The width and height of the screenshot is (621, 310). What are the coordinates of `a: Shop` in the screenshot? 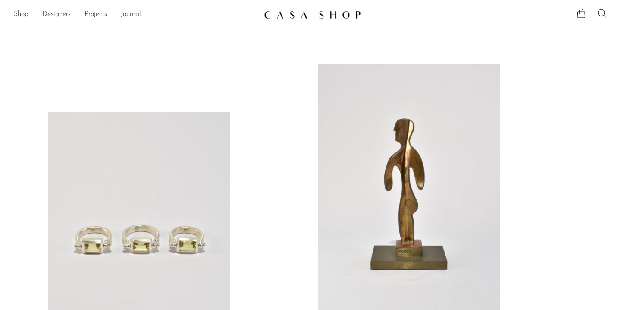 It's located at (21, 15).